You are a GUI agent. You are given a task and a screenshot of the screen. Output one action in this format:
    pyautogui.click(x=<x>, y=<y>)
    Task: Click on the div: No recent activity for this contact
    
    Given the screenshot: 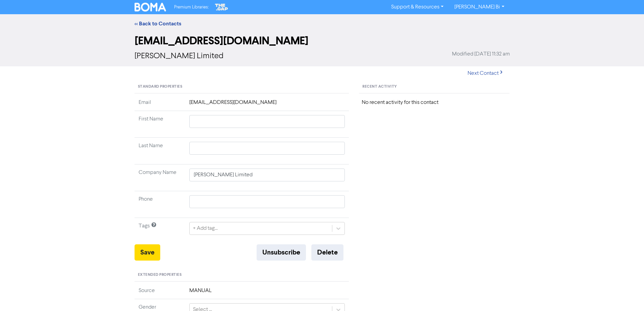 What is the action you would take?
    pyautogui.click(x=434, y=103)
    